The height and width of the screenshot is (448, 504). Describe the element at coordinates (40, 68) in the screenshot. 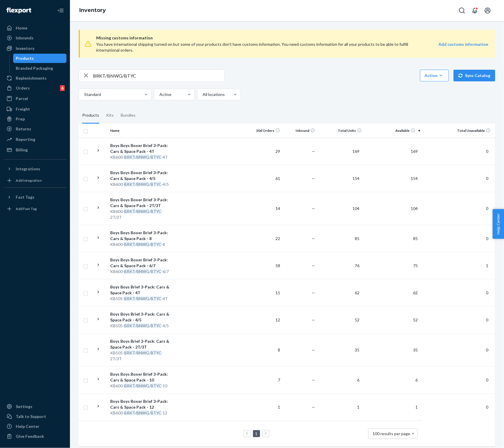

I see `a: Branded Packaging` at that location.